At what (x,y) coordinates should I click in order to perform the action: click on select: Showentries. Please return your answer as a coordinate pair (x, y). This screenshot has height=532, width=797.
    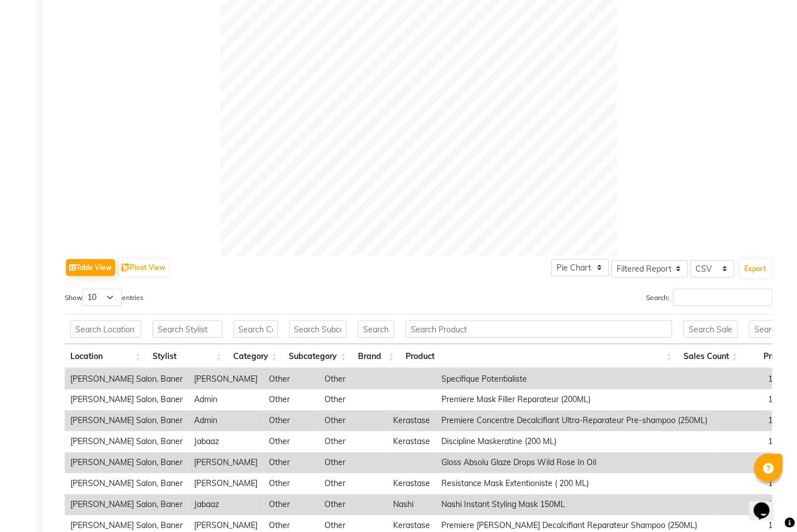
    Looking at the image, I should click on (102, 297).